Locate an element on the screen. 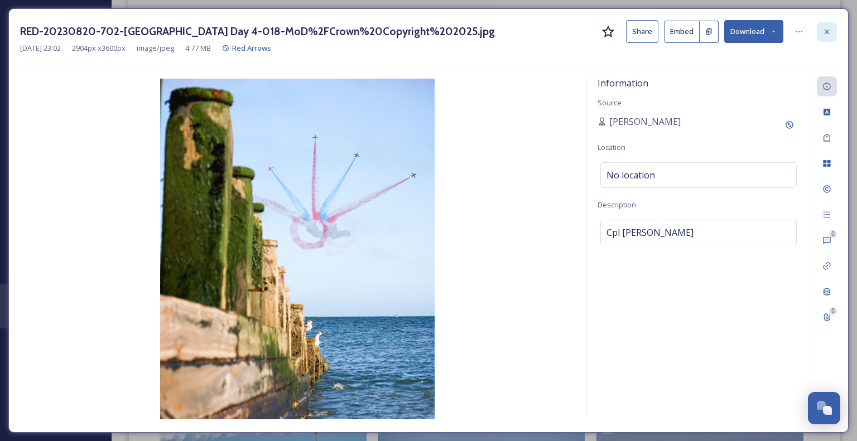 This screenshot has height=441, width=857. span: Location is located at coordinates (611, 147).